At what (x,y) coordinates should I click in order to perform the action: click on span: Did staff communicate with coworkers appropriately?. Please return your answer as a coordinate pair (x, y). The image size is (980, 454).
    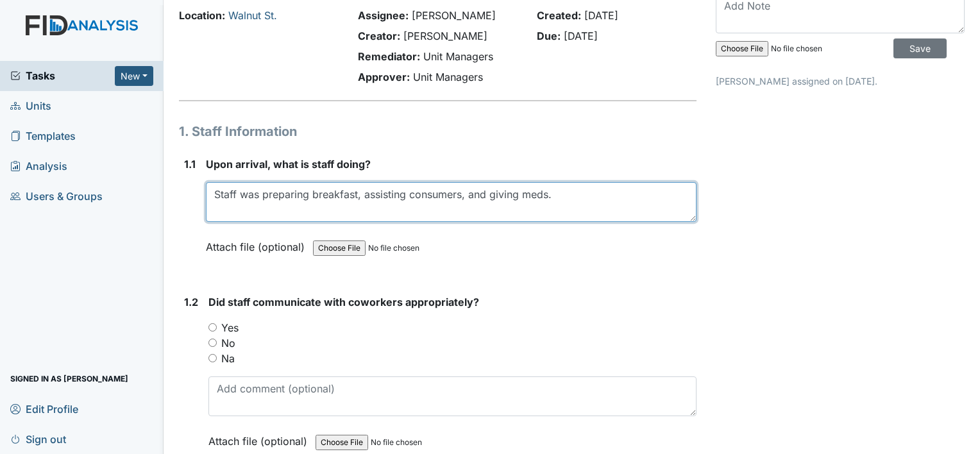
    Looking at the image, I should click on (344, 302).